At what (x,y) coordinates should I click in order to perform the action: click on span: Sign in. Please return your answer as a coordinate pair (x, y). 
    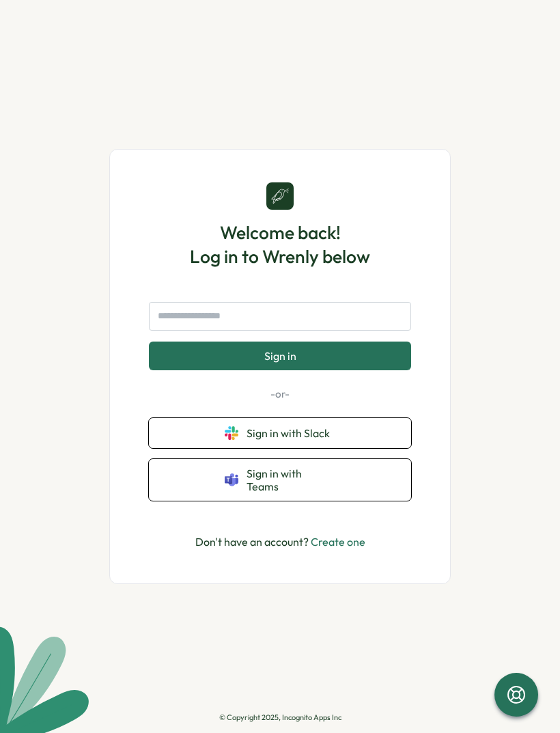
    Looking at the image, I should click on (280, 356).